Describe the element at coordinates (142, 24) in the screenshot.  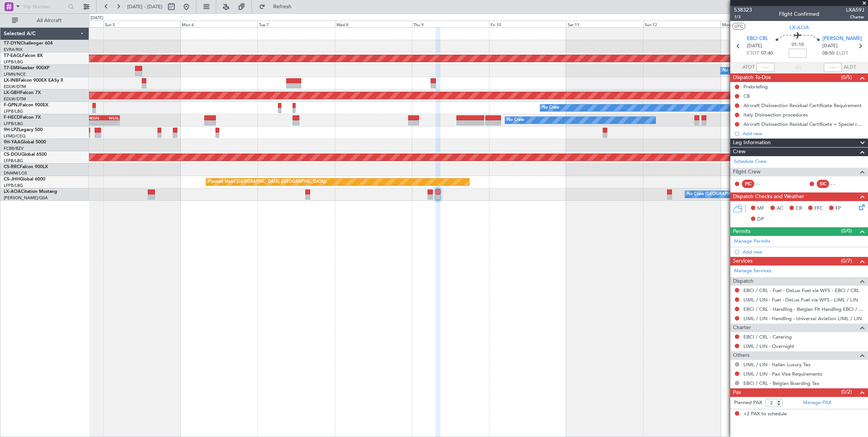
I see `div: Sun 5` at that location.